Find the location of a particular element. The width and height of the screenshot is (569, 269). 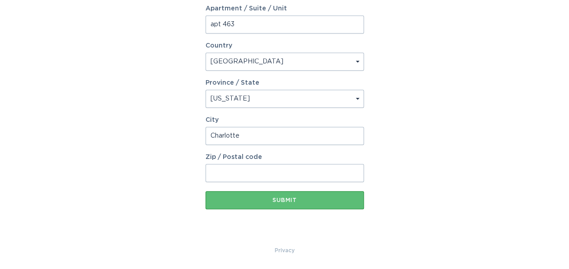

a: Privacy Policy & Terms of Use is located at coordinates (285, 250).